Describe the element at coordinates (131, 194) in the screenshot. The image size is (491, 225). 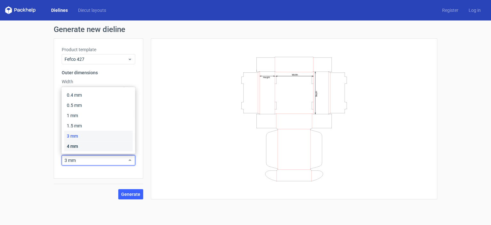
I see `span: Generate` at that location.